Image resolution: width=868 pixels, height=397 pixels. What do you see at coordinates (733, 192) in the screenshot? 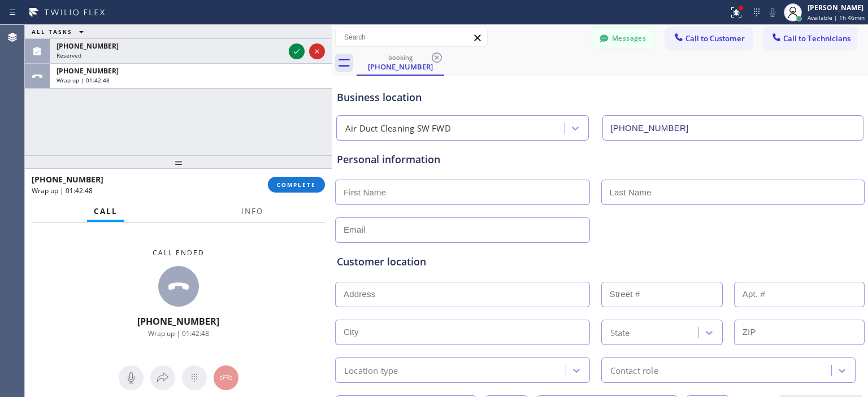
I see `input: Last Name` at bounding box center [733, 192].